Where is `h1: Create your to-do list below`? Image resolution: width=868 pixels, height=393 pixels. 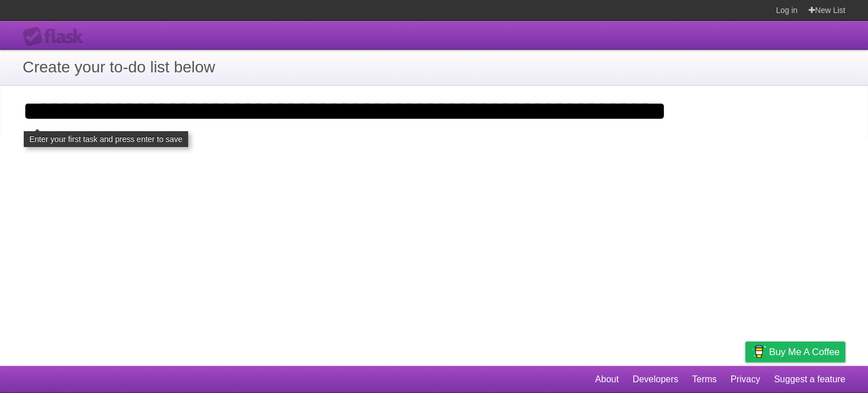
h1: Create your to-do list below is located at coordinates (434, 67).